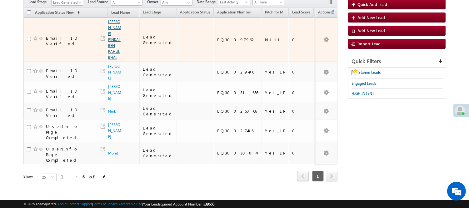  What do you see at coordinates (275, 13) in the screenshot?
I see `a: Pitch for MF` at bounding box center [275, 13].